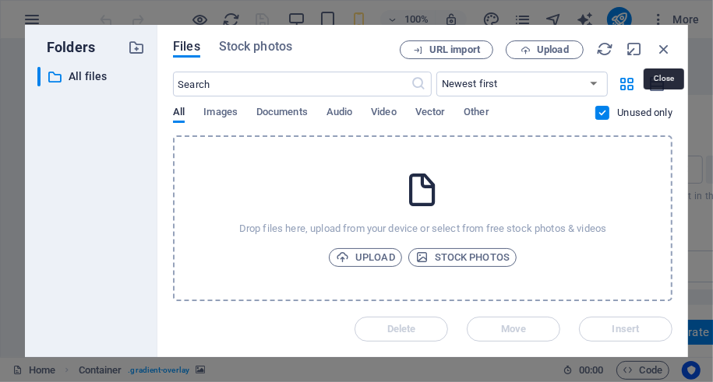  I want to click on p: Folders, so click(66, 48).